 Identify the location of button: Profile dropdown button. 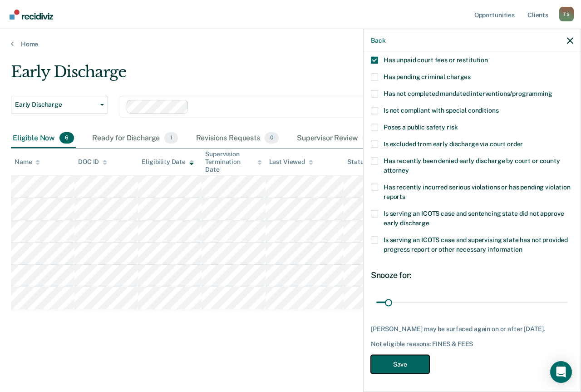
(567, 14).